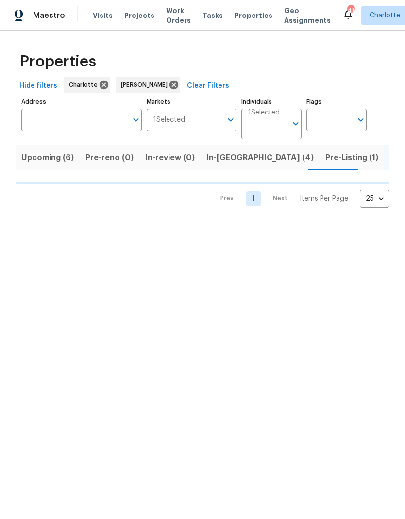  What do you see at coordinates (38, 86) in the screenshot?
I see `span: Hide filters` at bounding box center [38, 86].